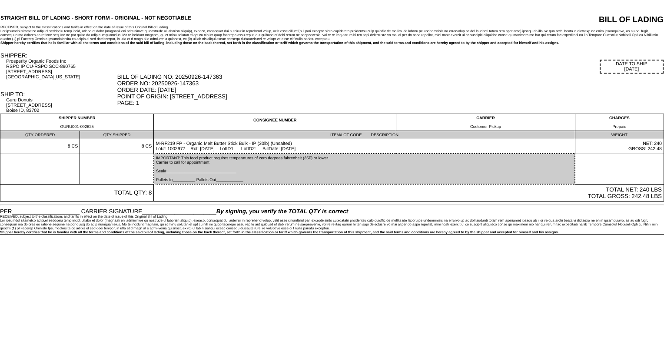 Image resolution: width=664 pixels, height=363 pixels. What do you see at coordinates (77, 122) in the screenshot?
I see `td: SHIPPER NUMBER` at bounding box center [77, 122].